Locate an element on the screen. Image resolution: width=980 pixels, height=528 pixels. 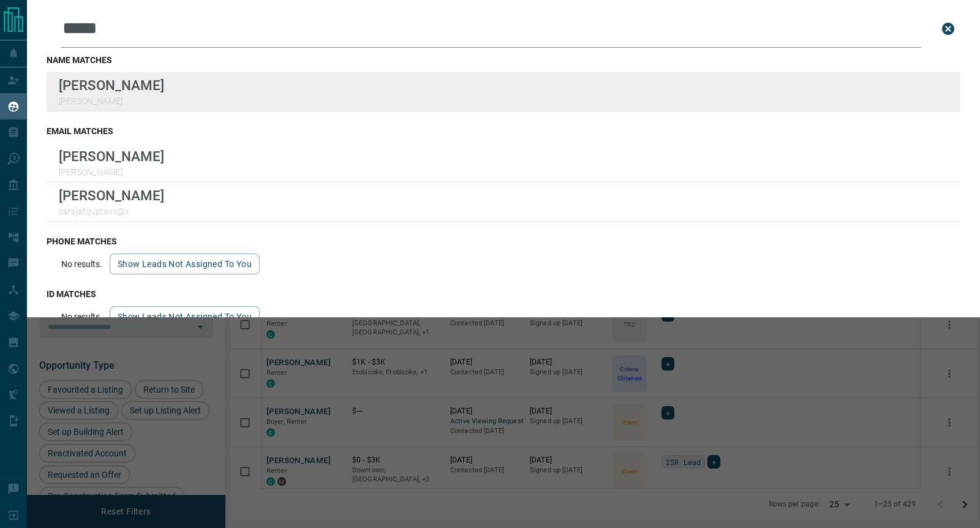
h3: id matches is located at coordinates (503, 294).